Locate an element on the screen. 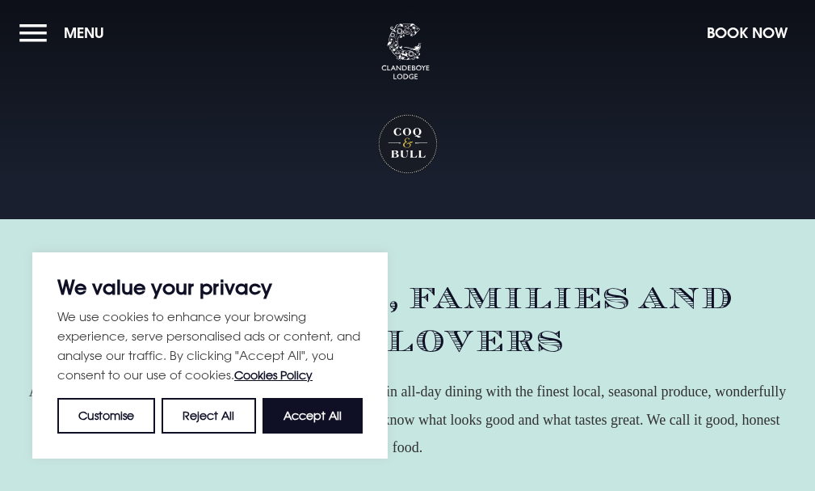 The height and width of the screenshot is (491, 815). p: We value your privacy is located at coordinates (210, 287).